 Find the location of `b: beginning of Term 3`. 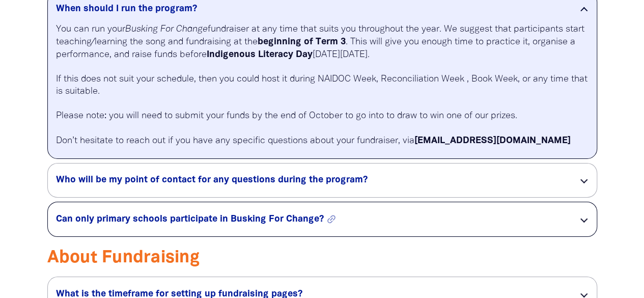

b: beginning of Term 3 is located at coordinates (301, 42).